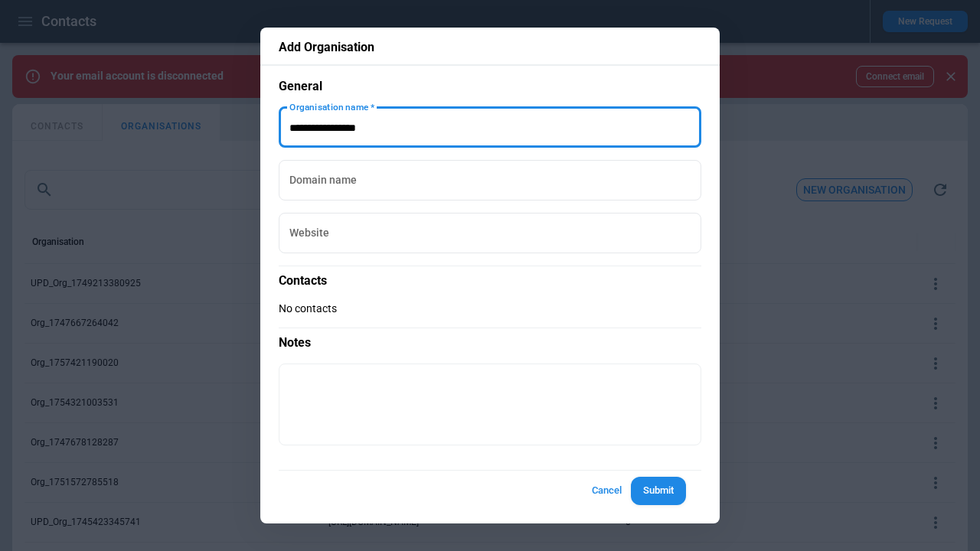 The image size is (980, 551). Describe the element at coordinates (490, 277) in the screenshot. I see `p: Contacts` at that location.